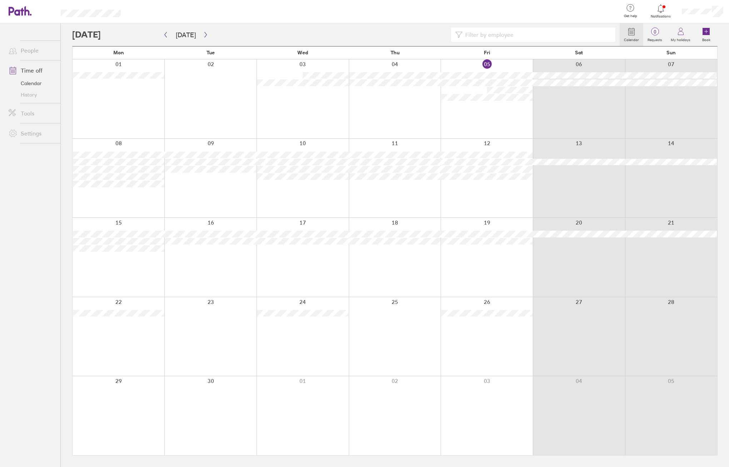 The width and height of the screenshot is (729, 467). Describe the element at coordinates (661, 16) in the screenshot. I see `span: Notifications` at that location.